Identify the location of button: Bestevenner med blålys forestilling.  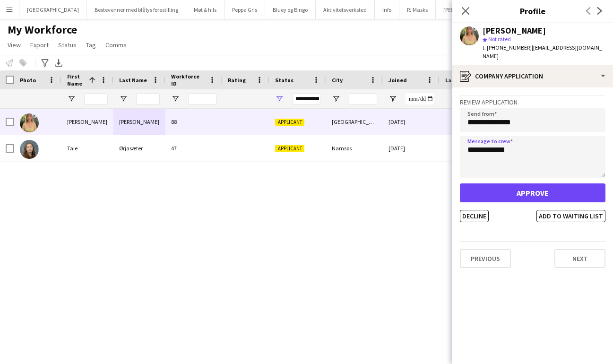
(136, 10).